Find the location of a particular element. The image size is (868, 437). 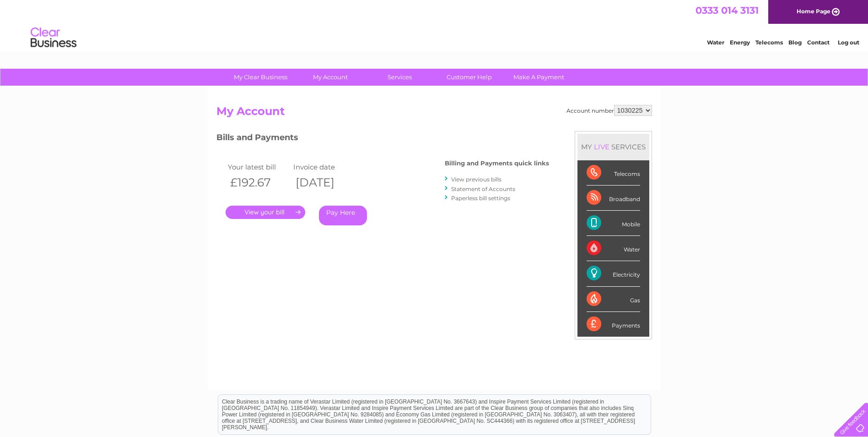

span: 0333 014 3131 is located at coordinates (727, 10).